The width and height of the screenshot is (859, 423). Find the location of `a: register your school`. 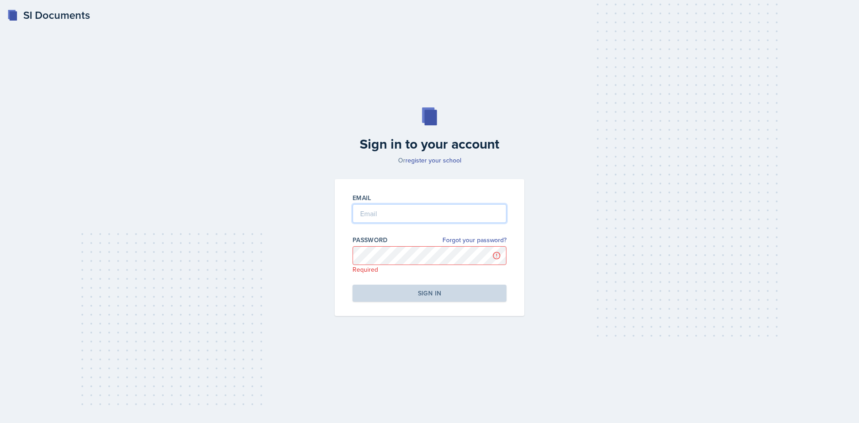

a: register your school is located at coordinates (433, 160).